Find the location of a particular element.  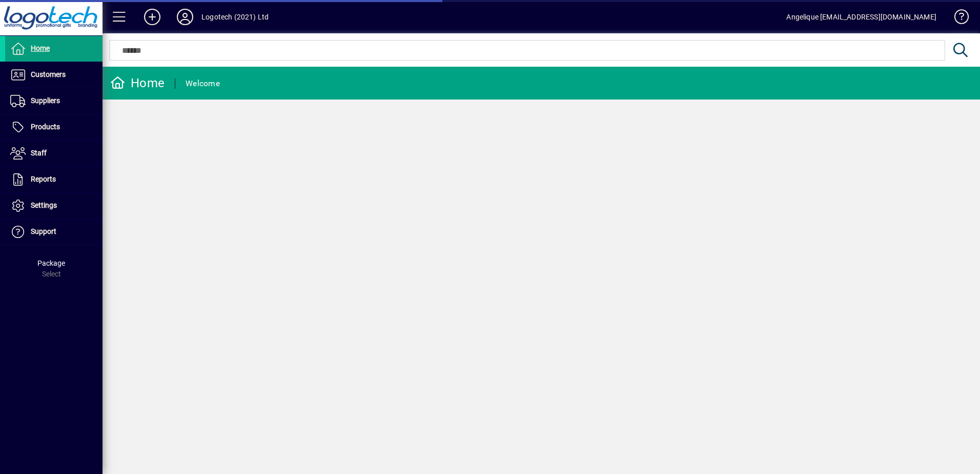

button: Add is located at coordinates (152, 17).